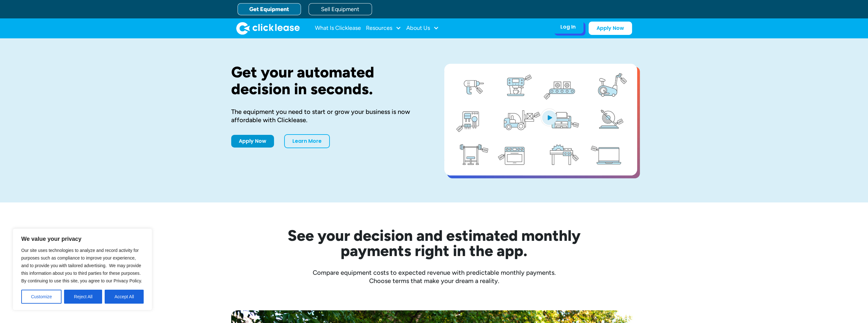 This screenshot has width=868, height=323. Describe the element at coordinates (383, 28) in the screenshot. I see `div: Resources` at that location.